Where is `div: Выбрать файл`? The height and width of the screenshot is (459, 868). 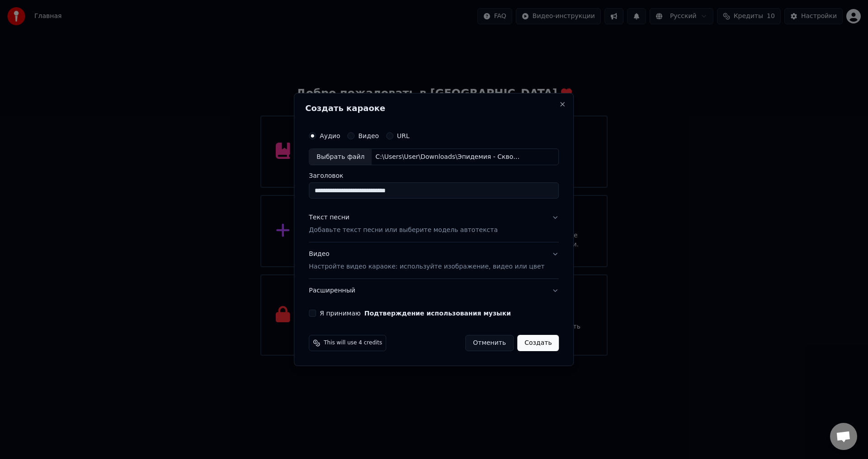 div: Выбрать файл is located at coordinates (340, 157).